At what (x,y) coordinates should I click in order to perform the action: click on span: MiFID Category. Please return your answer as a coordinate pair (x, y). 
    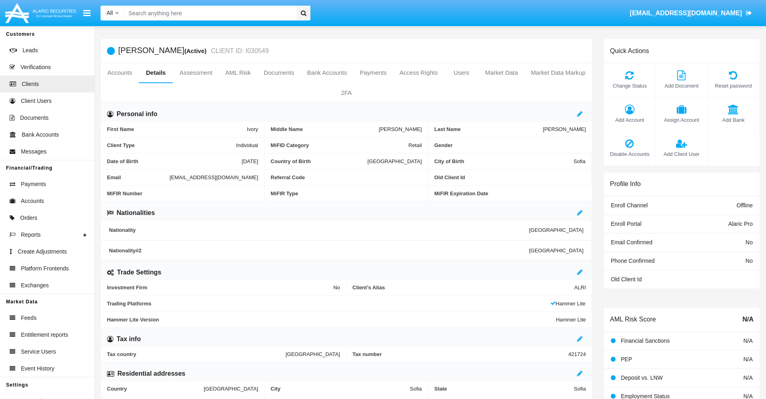
    Looking at the image, I should click on (340, 145).